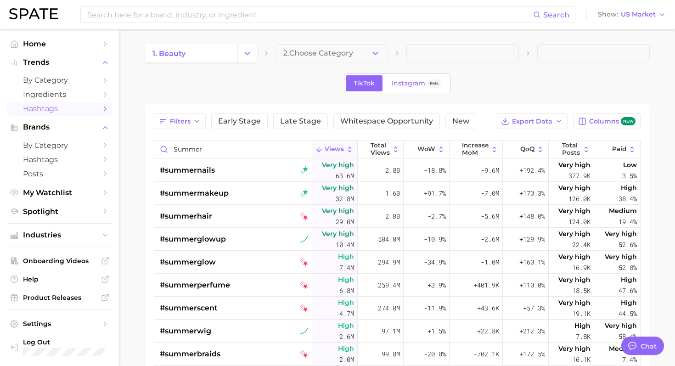  Describe the element at coordinates (437, 216) in the screenshot. I see `span: -2.7%` at that location.